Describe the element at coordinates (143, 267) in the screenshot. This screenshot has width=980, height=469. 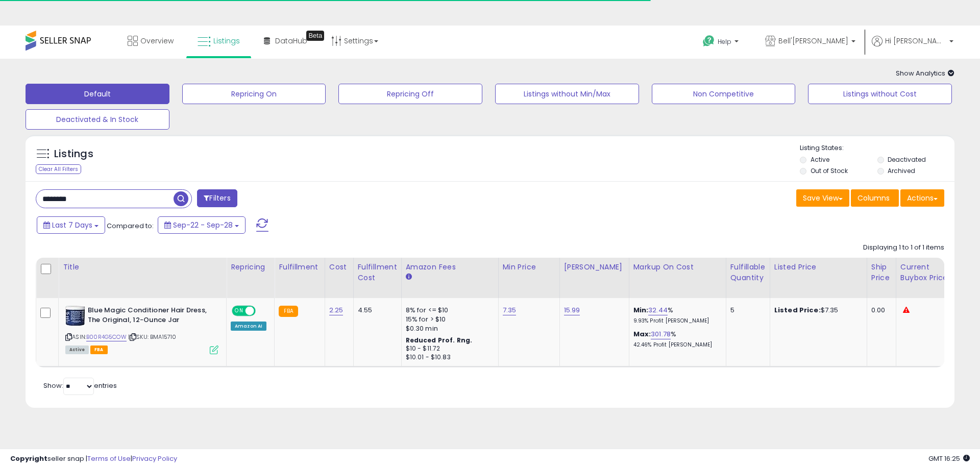
I see `div: Title` at that location.